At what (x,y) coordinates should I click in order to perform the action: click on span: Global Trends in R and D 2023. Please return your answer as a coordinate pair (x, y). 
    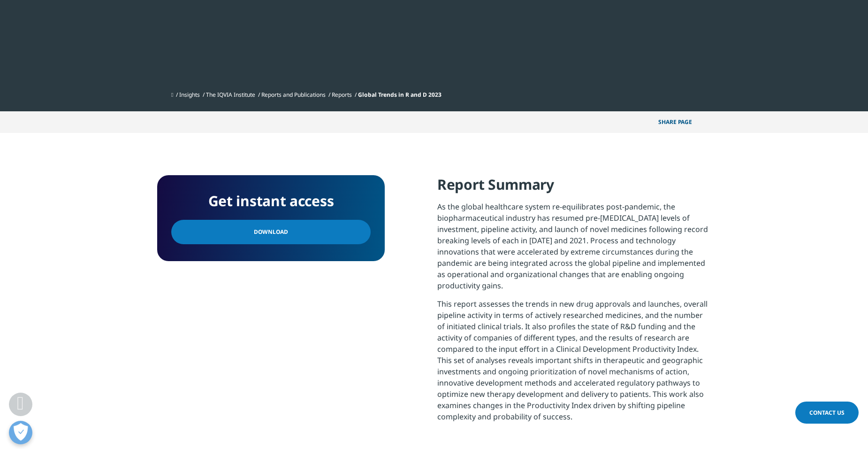
    Looking at the image, I should click on (400, 94).